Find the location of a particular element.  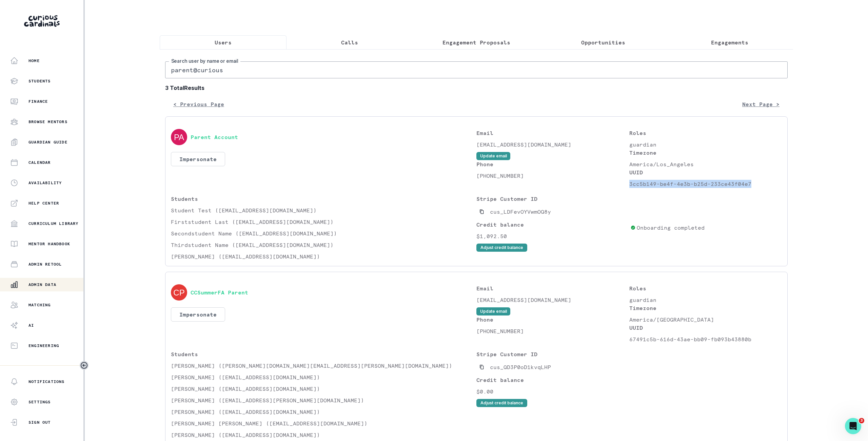

p: $1,092.50 is located at coordinates (552, 236).